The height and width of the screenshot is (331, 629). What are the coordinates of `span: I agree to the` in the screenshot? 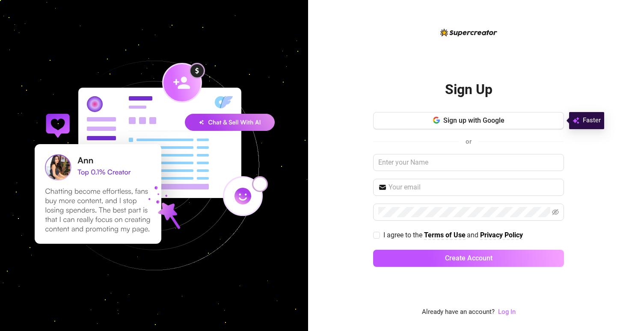 It's located at (404, 235).